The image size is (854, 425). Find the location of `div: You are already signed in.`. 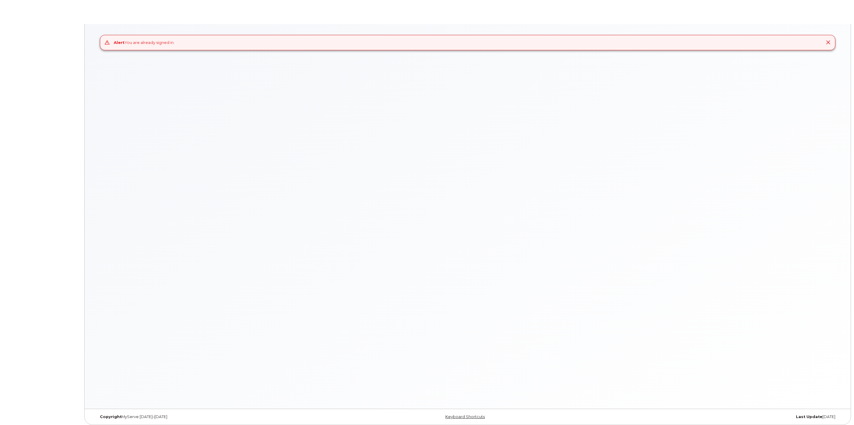

div: You are already signed in. is located at coordinates (144, 42).